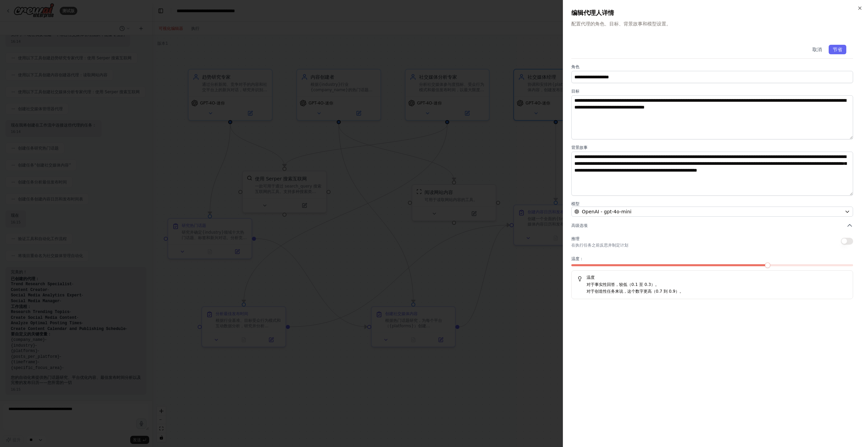 The image size is (868, 447). Describe the element at coordinates (575, 67) in the screenshot. I see `font: 角色` at that location.